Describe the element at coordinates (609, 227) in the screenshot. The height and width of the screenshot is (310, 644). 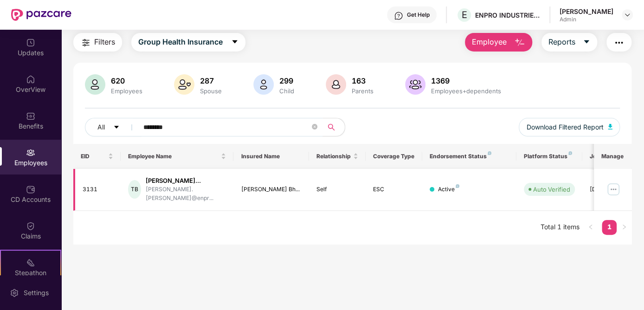
I see `li: 1` at that location.